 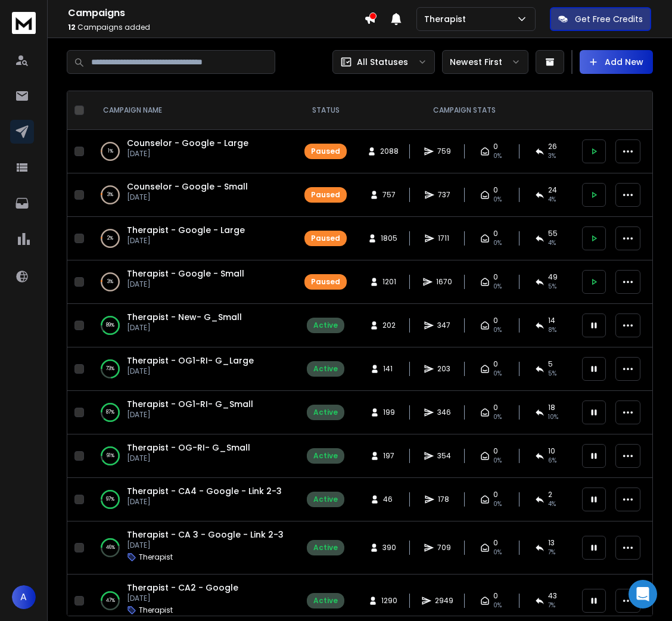 What do you see at coordinates (551, 543) in the screenshot?
I see `span: 13` at bounding box center [551, 543].